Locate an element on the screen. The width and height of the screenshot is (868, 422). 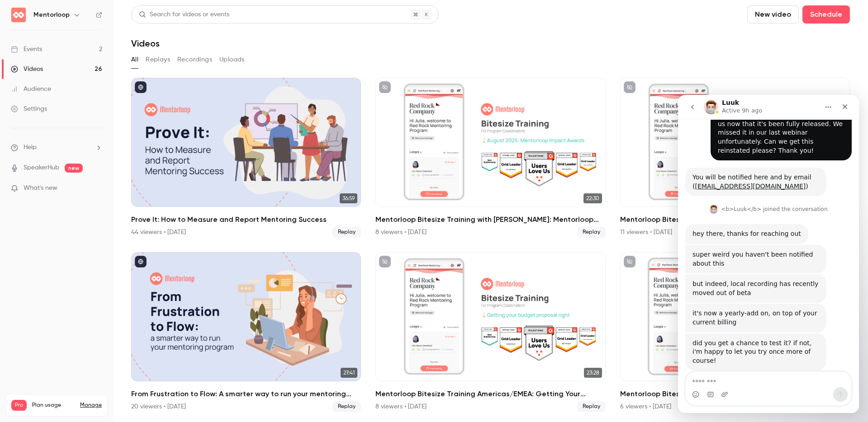
div: Videos is located at coordinates (27, 69).